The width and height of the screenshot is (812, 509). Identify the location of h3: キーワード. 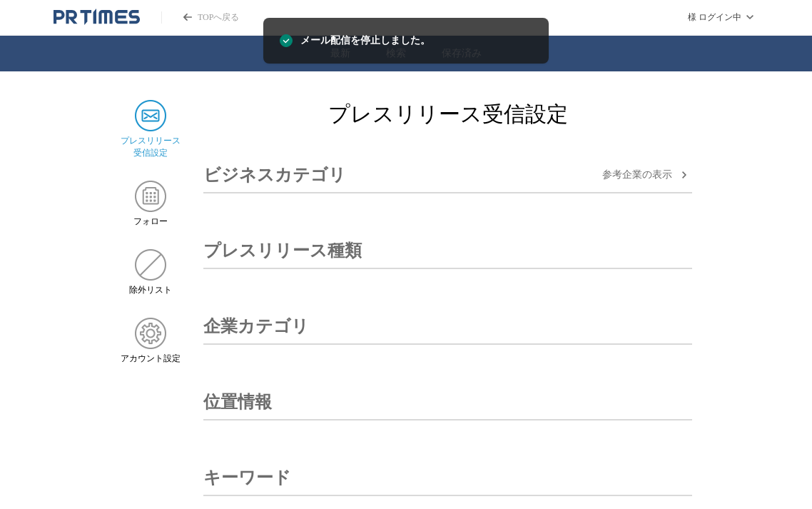
(247, 478).